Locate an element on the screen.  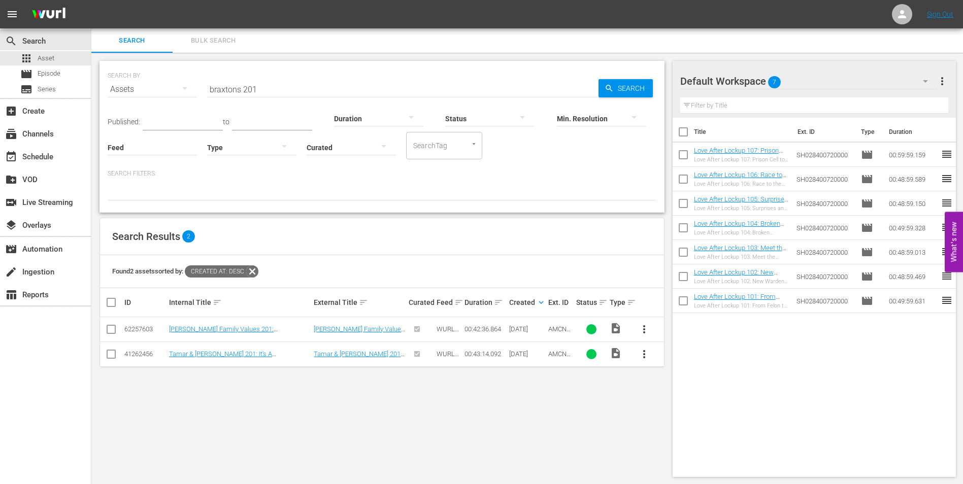
div: Curated is located at coordinates (421, 302).